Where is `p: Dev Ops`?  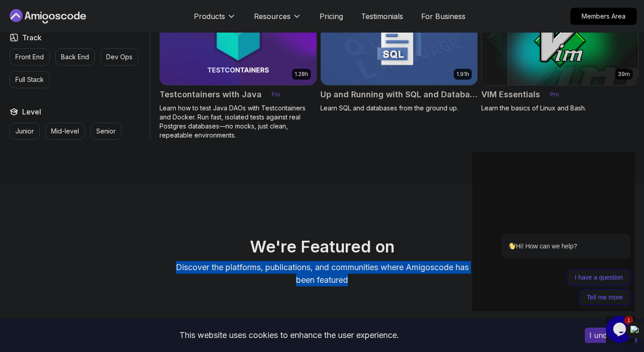
p: Dev Ops is located at coordinates (119, 57).